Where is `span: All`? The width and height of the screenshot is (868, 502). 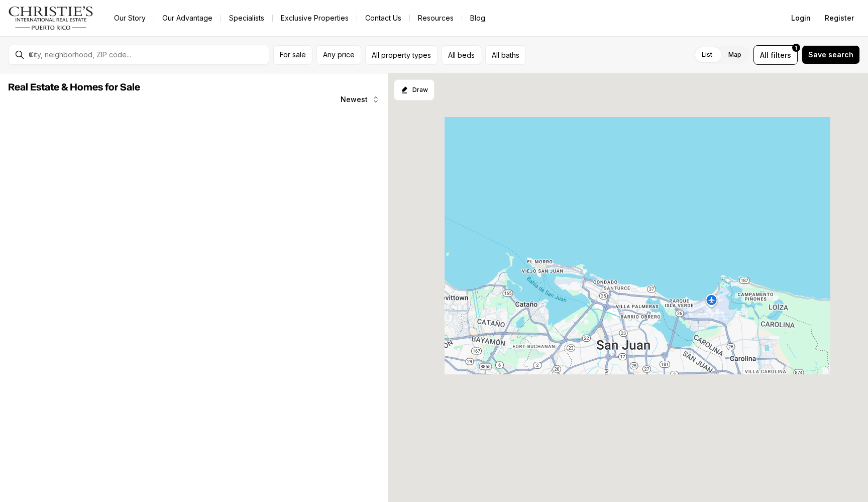 span: All is located at coordinates (764, 55).